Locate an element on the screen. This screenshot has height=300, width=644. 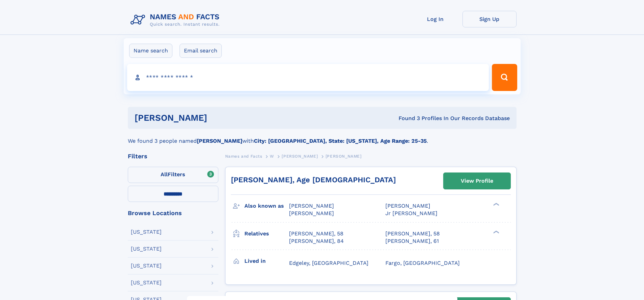
div: Filters is located at coordinates (173, 156).